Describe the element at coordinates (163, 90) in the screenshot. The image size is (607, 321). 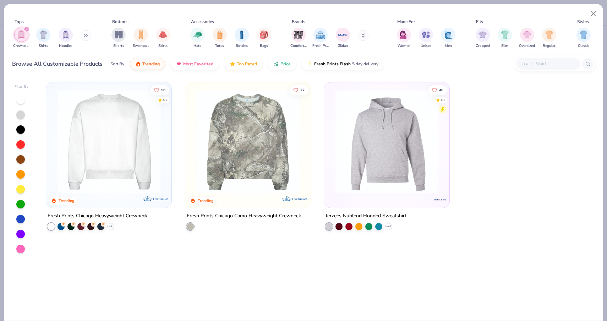
I see `span: 56` at that location.